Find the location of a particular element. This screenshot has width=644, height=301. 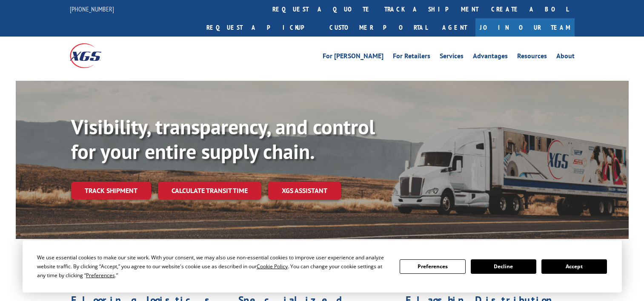

span: Cookie Policy is located at coordinates (272, 266).